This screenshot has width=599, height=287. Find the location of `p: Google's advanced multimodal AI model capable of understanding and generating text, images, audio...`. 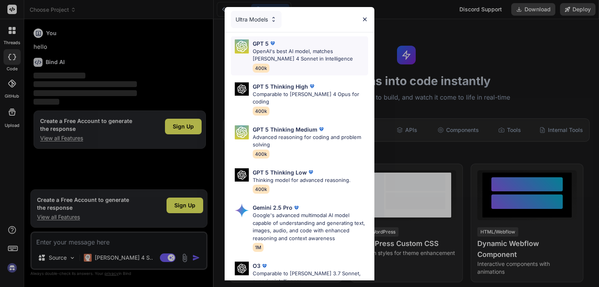

p: Google's advanced multimodal AI model capable of understanding and generating text, images, audio... is located at coordinates (310, 227).